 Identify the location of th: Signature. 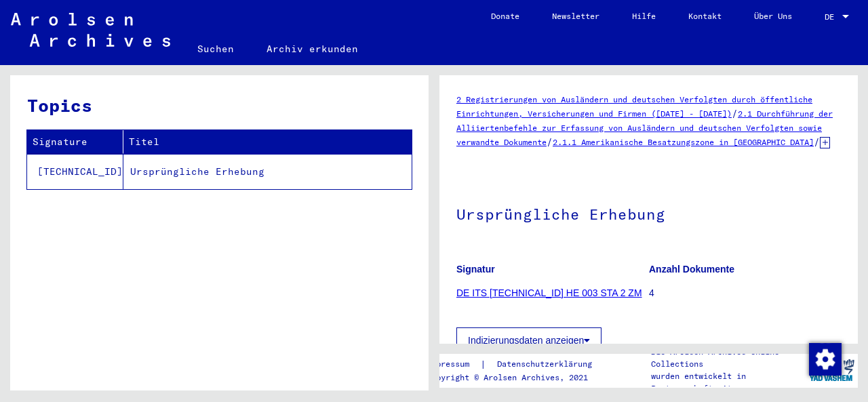
(75, 142).